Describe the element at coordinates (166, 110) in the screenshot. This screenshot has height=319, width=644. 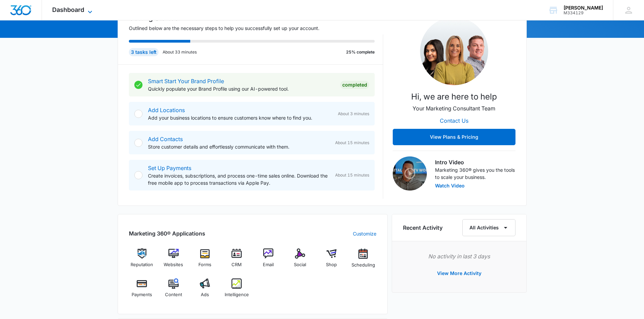
I see `a: Add Locations` at that location.